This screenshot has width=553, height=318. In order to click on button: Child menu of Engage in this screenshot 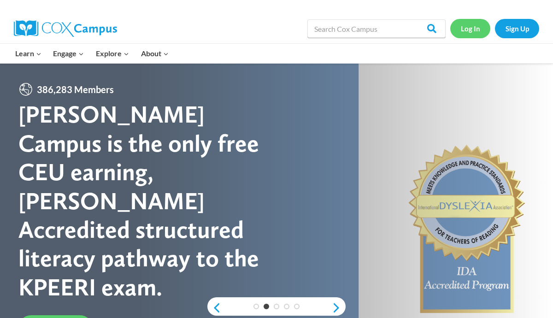, I will do `click(69, 53)`.